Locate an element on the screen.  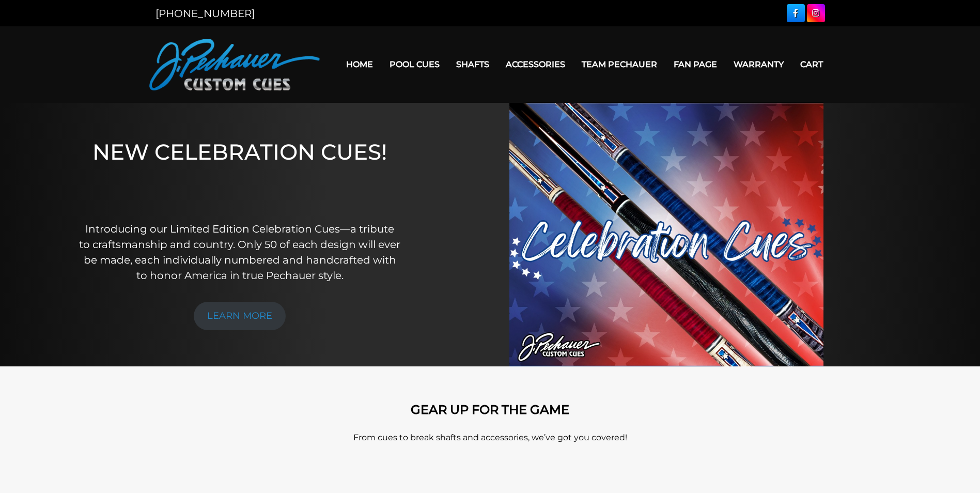
a: Warranty is located at coordinates (758, 64).